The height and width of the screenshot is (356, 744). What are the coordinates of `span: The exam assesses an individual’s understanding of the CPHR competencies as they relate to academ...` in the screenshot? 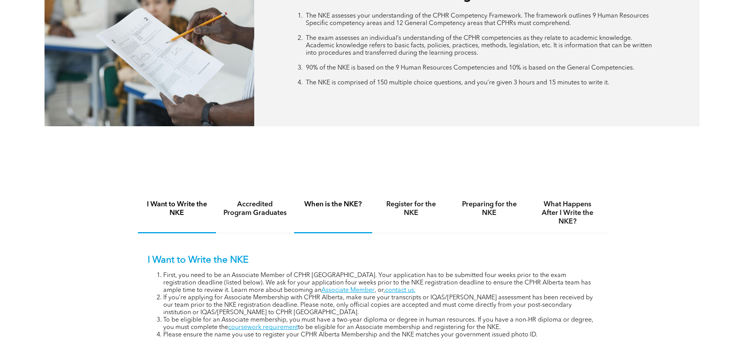 It's located at (479, 46).